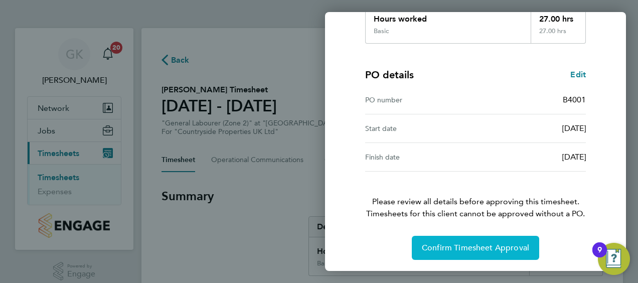 The width and height of the screenshot is (638, 283). Describe the element at coordinates (448, 16) in the screenshot. I see `div: Hours worked` at that location.